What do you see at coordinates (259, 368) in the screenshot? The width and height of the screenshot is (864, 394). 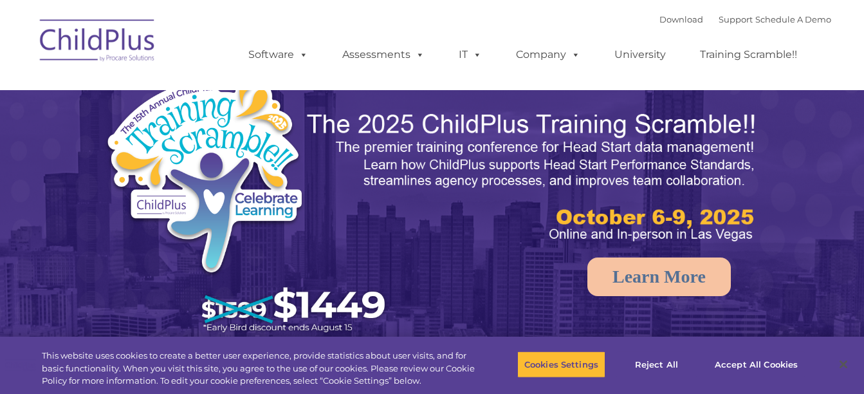 I see `div: This website uses cookies to create a better user experience, provide statistics about user visit...` at bounding box center [259, 368].